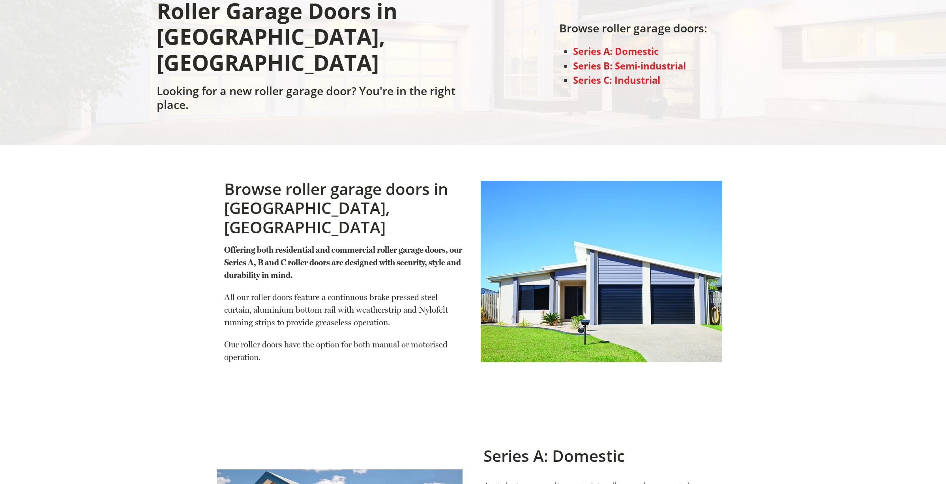  I want to click on strong: Series A: Domestic, so click(616, 51).